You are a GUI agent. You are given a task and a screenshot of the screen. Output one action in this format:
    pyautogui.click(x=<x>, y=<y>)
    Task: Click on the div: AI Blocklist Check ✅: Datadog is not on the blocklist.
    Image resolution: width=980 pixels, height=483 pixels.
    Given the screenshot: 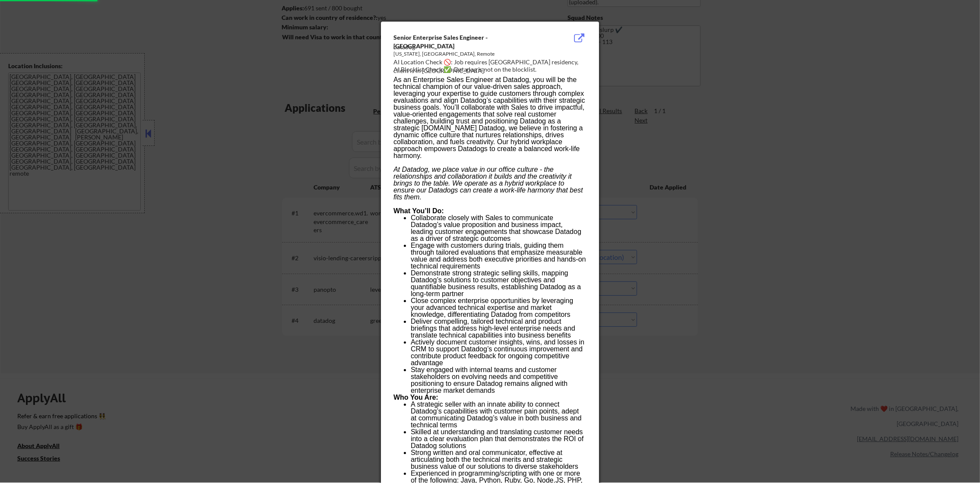 What is the action you would take?
    pyautogui.click(x=492, y=70)
    